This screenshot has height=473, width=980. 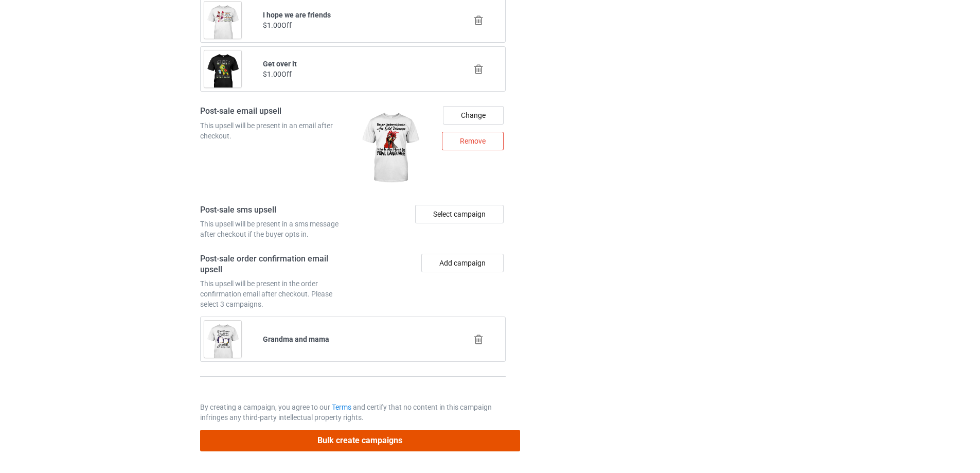 I want to click on div: This upsell will be present in an email after checkout., so click(x=275, y=130).